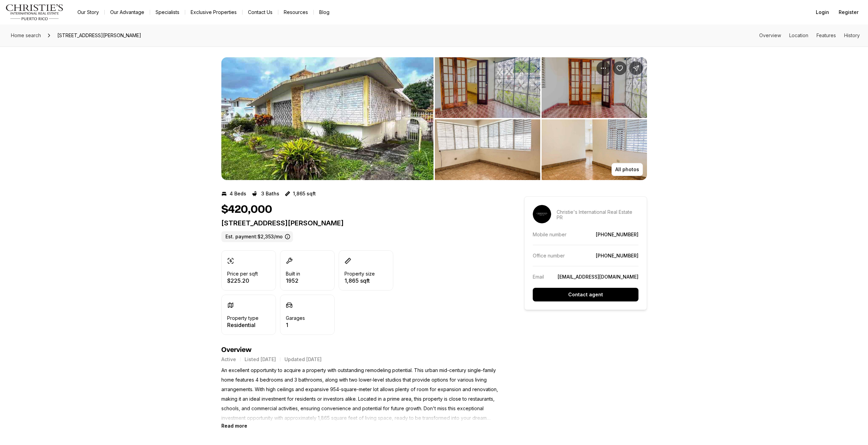 The width and height of the screenshot is (868, 445). What do you see at coordinates (242, 274) in the screenshot?
I see `p: Price per sqft` at bounding box center [242, 274].